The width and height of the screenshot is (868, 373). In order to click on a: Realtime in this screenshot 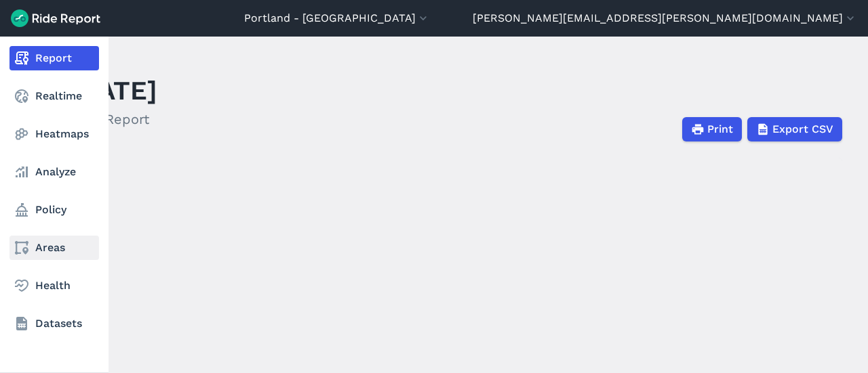, I will do `click(54, 96)`.